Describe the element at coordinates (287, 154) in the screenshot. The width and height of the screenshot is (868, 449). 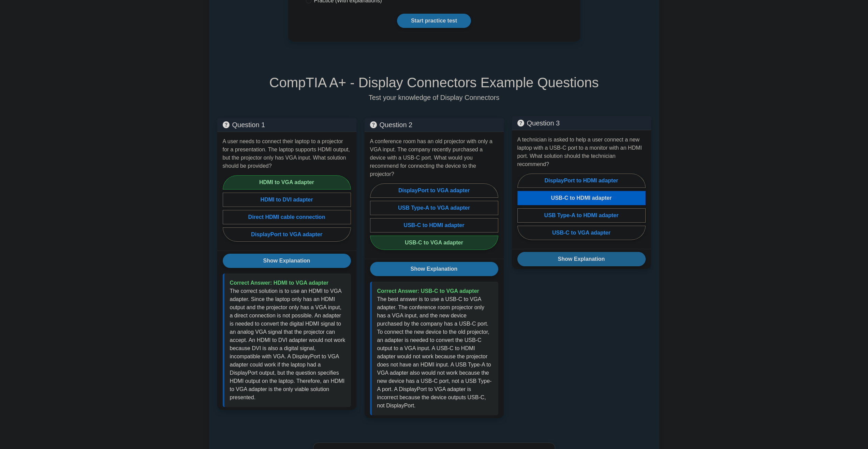
I see `p: A user needs to connect their laptop to a projector for a presentation. The laptop supports HDMI ...` at that location.